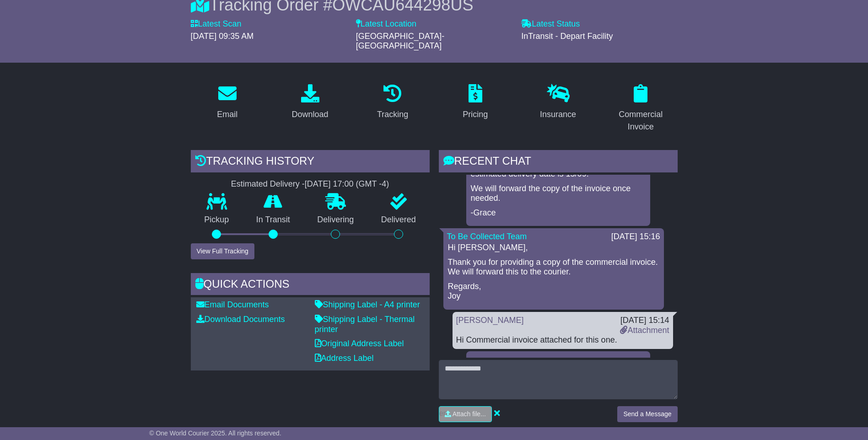  What do you see at coordinates (647, 414) in the screenshot?
I see `button: Send a Message` at bounding box center [647, 414].